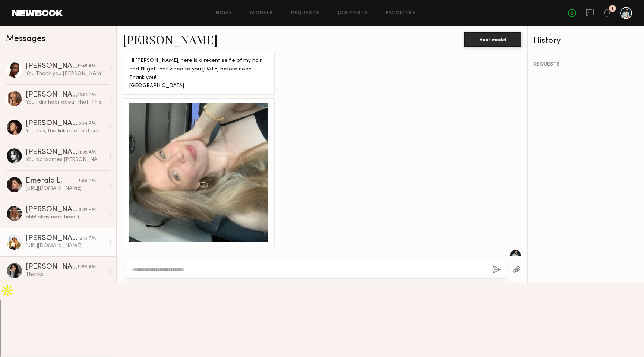 This screenshot has height=357, width=644. Describe the element at coordinates (493, 40) in the screenshot. I see `button: Book model` at that location.